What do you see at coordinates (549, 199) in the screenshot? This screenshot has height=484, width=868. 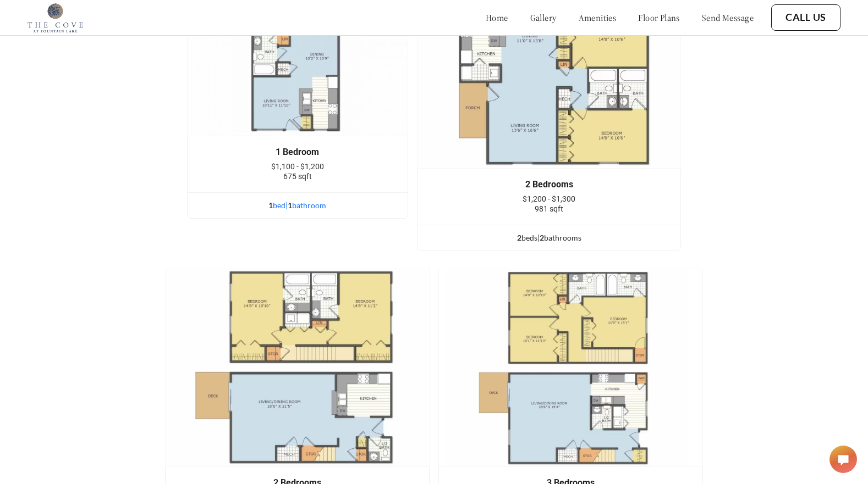 I see `span: $1,200 - $1,300` at bounding box center [549, 199].